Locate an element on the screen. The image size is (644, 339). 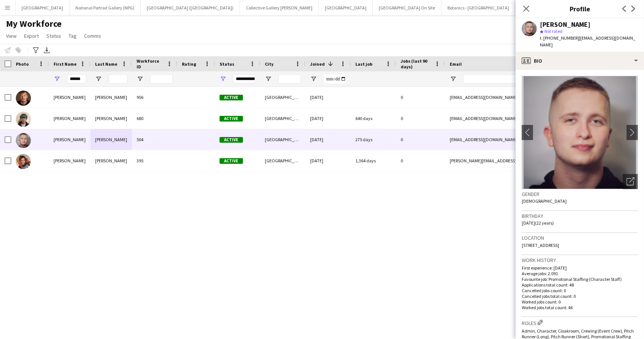
div: 680 is located at coordinates (155, 118).